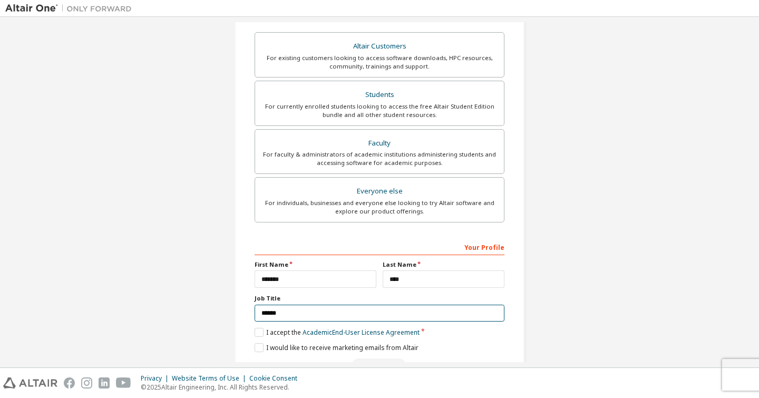 This screenshot has height=398, width=759. What do you see at coordinates (379, 143) in the screenshot?
I see `div: Faculty` at bounding box center [379, 143].